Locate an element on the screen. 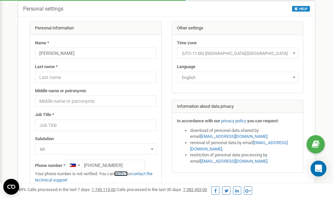 This screenshot has width=333, height=198. div: Open Intercom Messenger is located at coordinates (318, 168).